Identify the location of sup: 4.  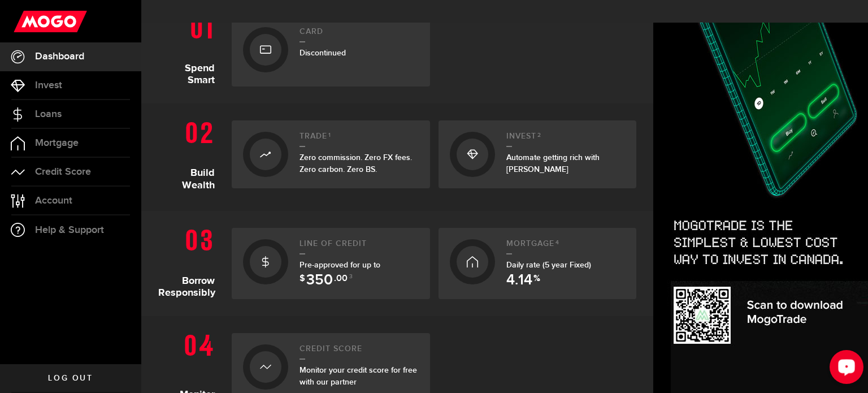
(558, 243).